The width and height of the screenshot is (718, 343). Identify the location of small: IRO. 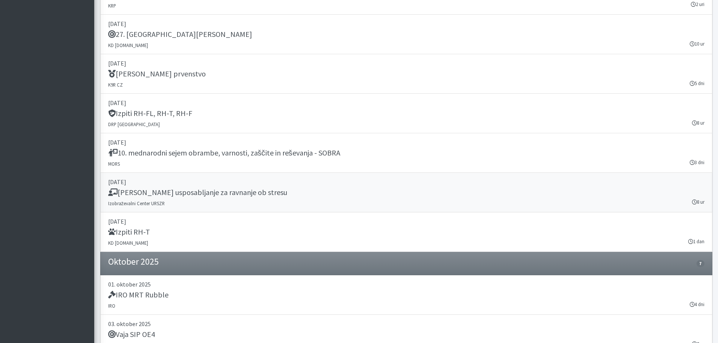
(112, 306).